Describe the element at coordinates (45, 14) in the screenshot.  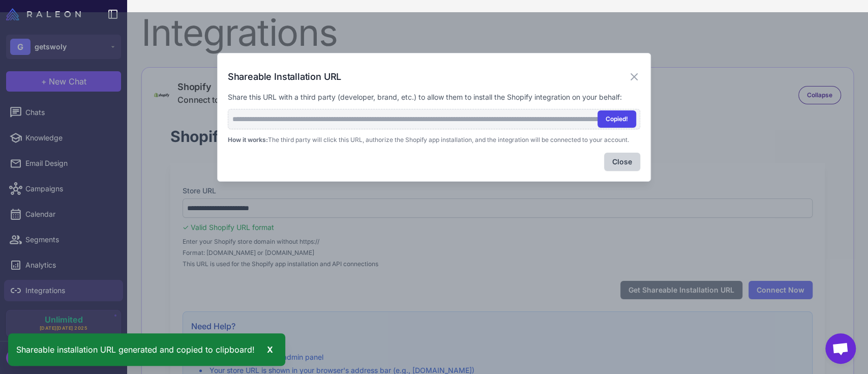
I see `a: Raleon Logo` at that location.